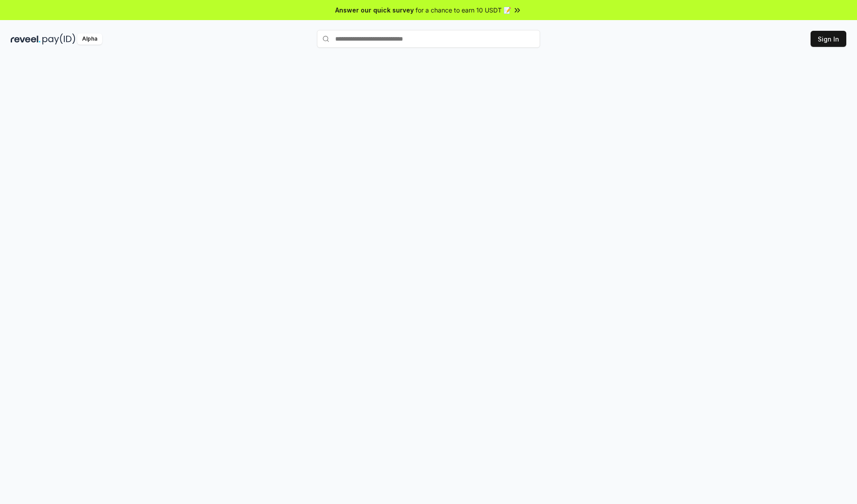 This screenshot has height=504, width=857. Describe the element at coordinates (828, 39) in the screenshot. I see `button: Sign In` at that location.